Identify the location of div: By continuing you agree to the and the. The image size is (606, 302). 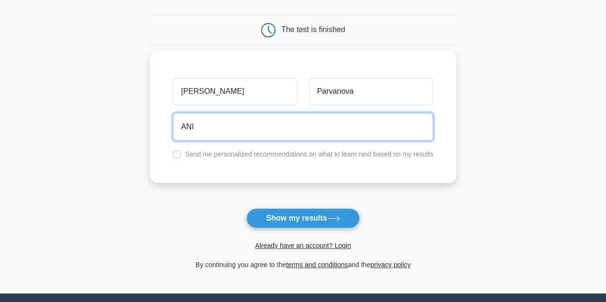
(303, 265).